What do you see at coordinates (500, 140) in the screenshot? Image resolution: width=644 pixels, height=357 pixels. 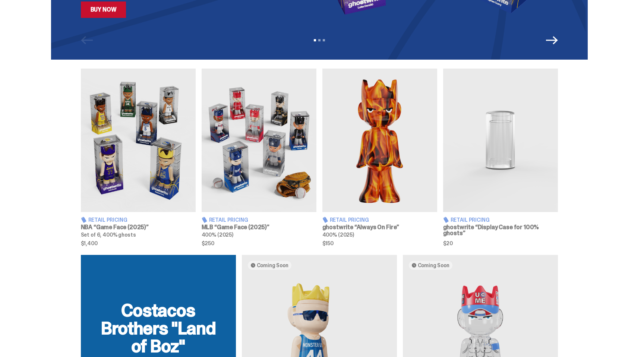 I see `img: Display Case for 100% ghosts` at bounding box center [500, 140].